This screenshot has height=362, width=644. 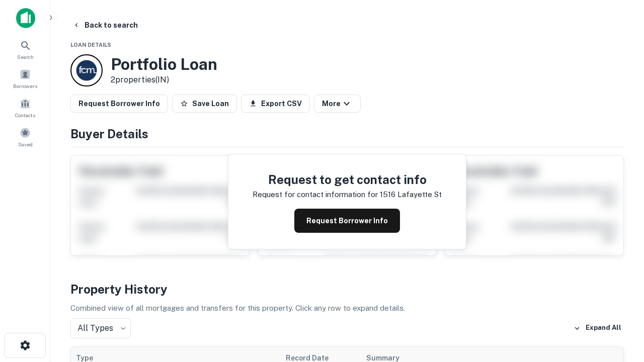 What do you see at coordinates (25, 144) in the screenshot?
I see `span: Saved` at bounding box center [25, 144].